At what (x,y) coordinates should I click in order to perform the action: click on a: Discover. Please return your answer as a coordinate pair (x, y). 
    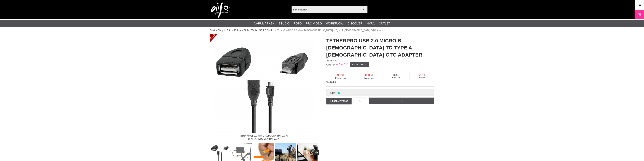
    Looking at the image, I should click on (355, 24).